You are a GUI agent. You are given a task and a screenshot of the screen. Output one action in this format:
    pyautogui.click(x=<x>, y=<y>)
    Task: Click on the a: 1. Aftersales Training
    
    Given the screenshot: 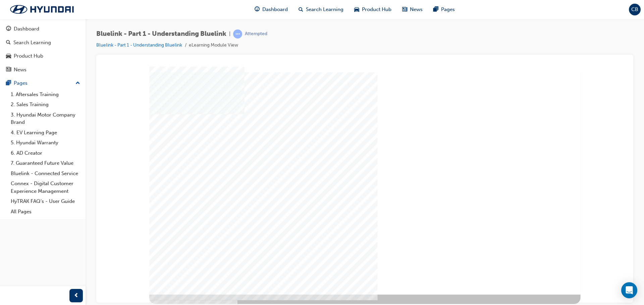 What is the action you would take?
    pyautogui.click(x=45, y=94)
    